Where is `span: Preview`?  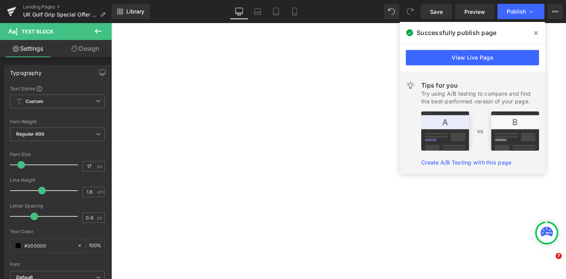 span: Preview is located at coordinates (474, 12).